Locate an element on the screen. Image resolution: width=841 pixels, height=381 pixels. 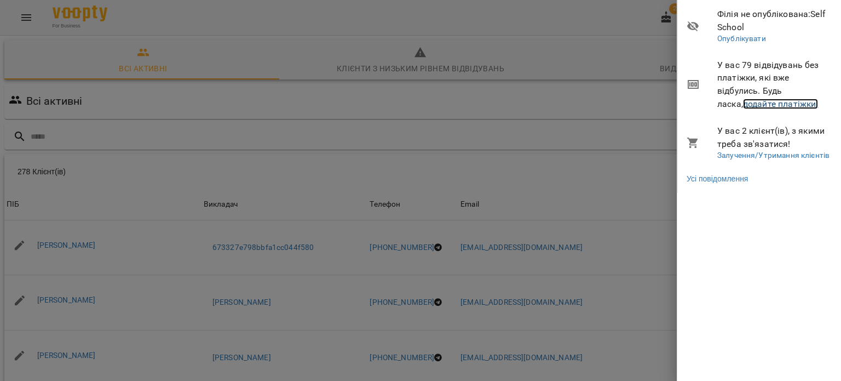
span: У вас 2 клієнт(ів), з якими треба зв'язатися! is located at coordinates (775, 137).